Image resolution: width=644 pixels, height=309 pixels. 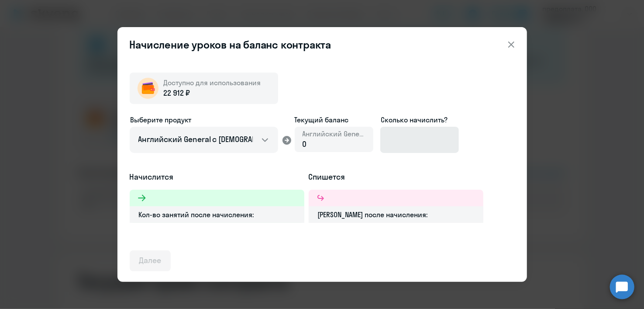 I want to click on span: Доступно для использования, so click(x=213, y=82).